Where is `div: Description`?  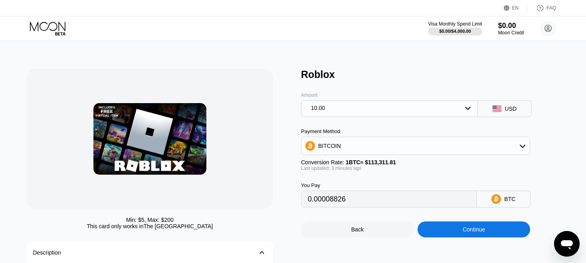 div: Description is located at coordinates (47, 252).